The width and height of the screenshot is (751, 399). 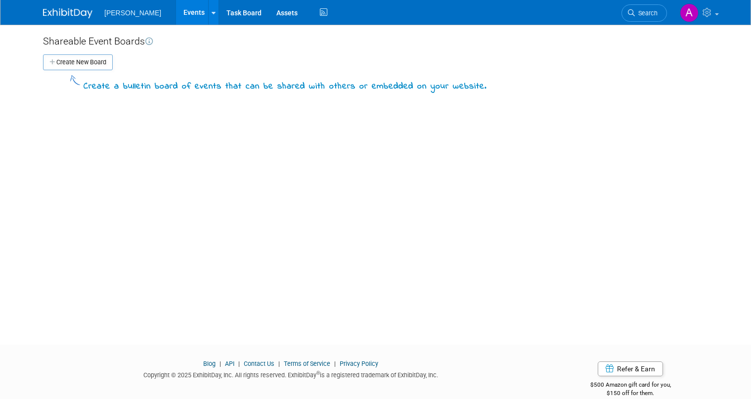 I want to click on a: Search, so click(x=644, y=13).